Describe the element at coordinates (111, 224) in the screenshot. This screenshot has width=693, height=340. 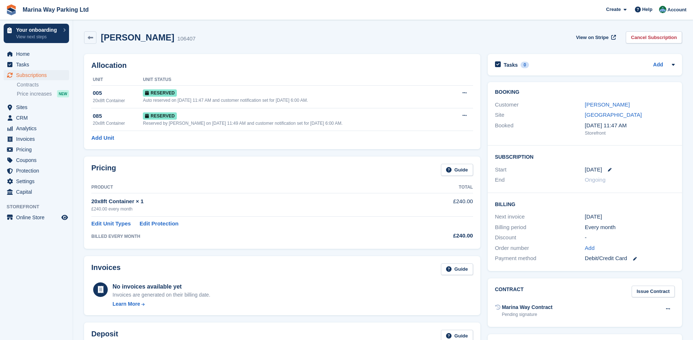
I see `a: Edit Unit Types` at that location.